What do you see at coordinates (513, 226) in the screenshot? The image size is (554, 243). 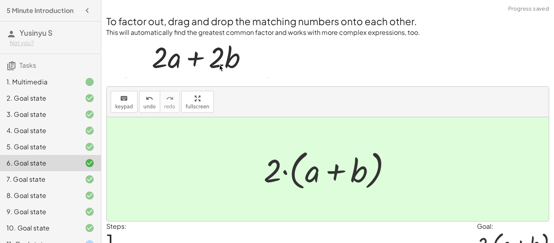 I see `div: Goal:` at bounding box center [513, 226].